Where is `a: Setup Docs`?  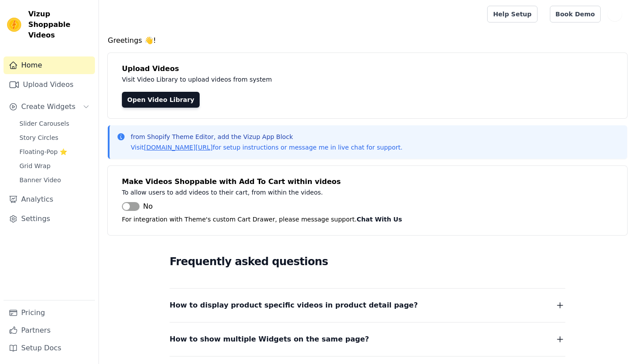
a: Setup Docs is located at coordinates (49, 348).